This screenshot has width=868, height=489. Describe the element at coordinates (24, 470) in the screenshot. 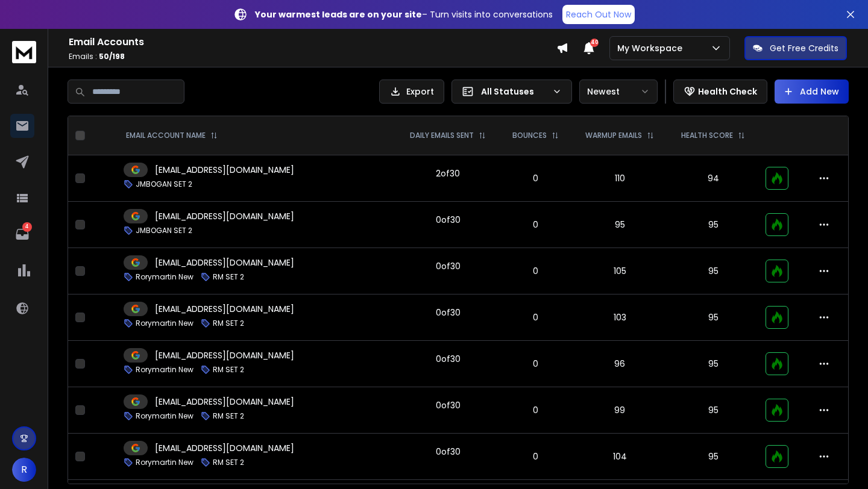

I see `button: R` at that location.